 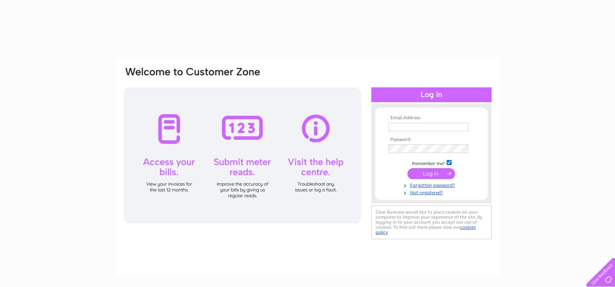 What do you see at coordinates (432, 192) in the screenshot?
I see `a: Not registered?` at bounding box center [432, 192].